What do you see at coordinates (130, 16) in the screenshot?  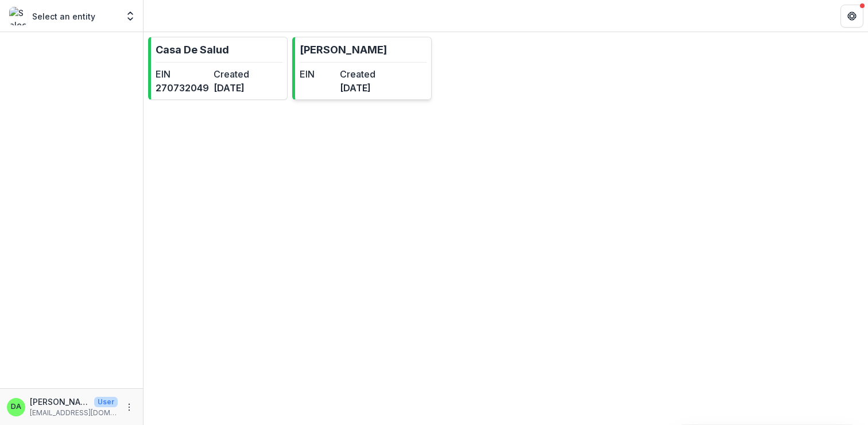 I see `button: Open entity switcher` at bounding box center [130, 16].